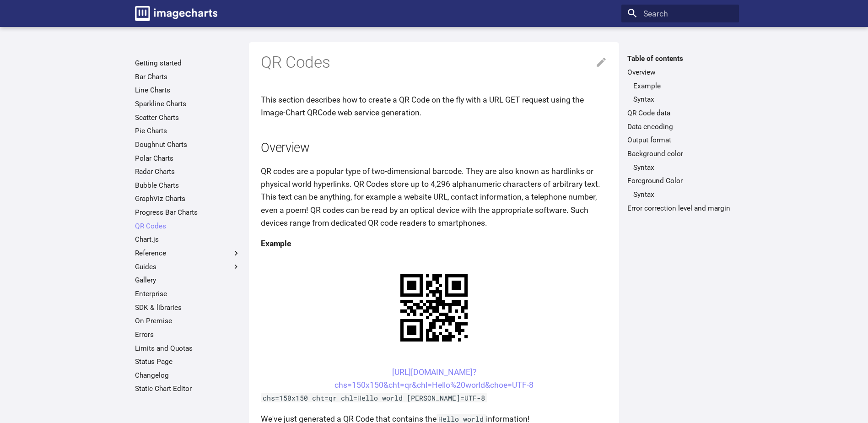 Image resolution: width=868 pixels, height=423 pixels. I want to click on a: Data encoding, so click(680, 127).